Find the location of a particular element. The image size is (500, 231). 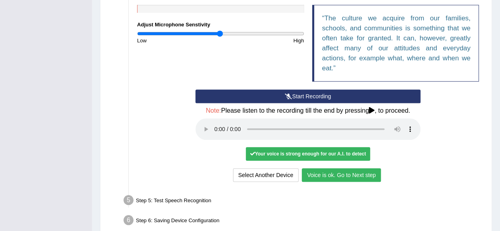

div: Low is located at coordinates (177, 40).